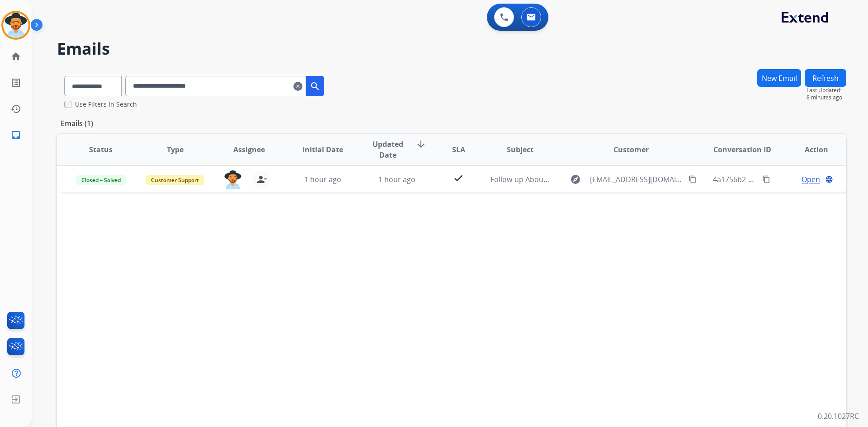  What do you see at coordinates (809, 149) in the screenshot?
I see `th: Action` at bounding box center [809, 149].